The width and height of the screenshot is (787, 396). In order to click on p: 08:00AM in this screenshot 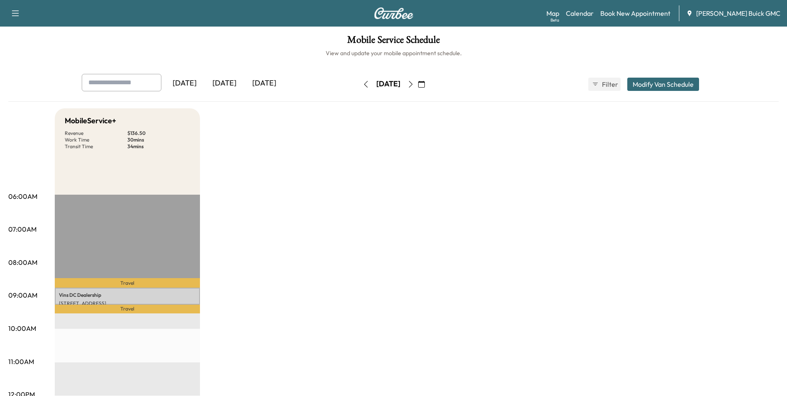, I will do `click(23, 262)`.